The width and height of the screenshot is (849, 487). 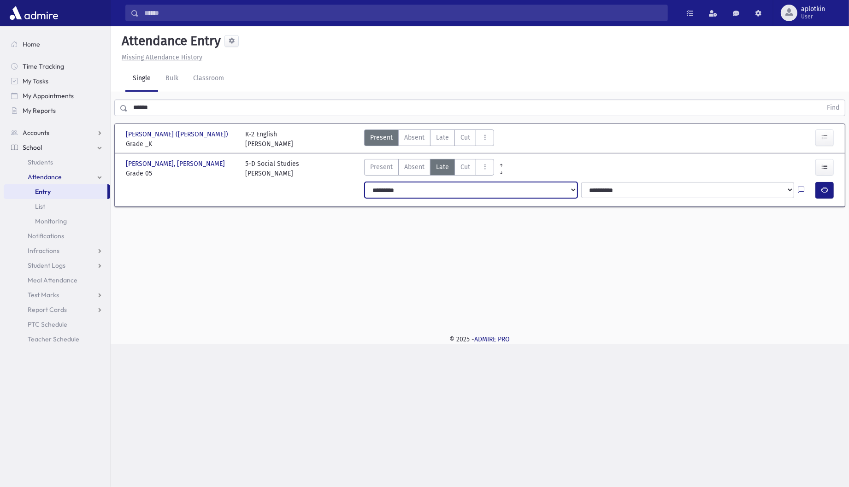 What do you see at coordinates (57, 162) in the screenshot?
I see `a: Students` at bounding box center [57, 162].